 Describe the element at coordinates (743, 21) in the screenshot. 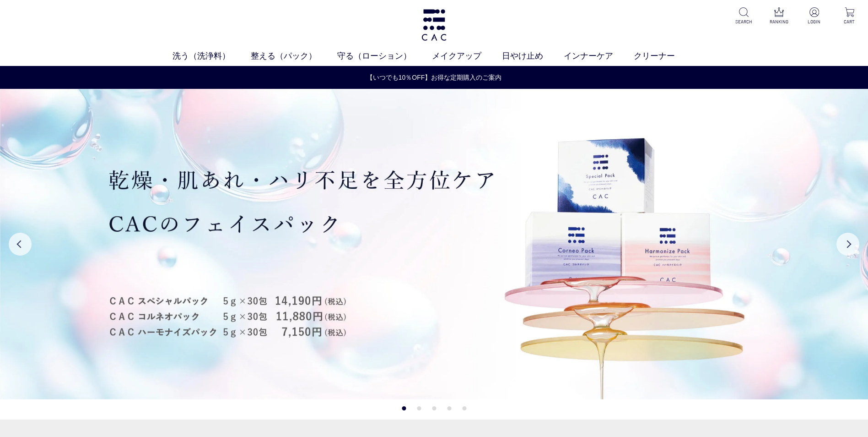

I see `p: SEARCH` at that location.